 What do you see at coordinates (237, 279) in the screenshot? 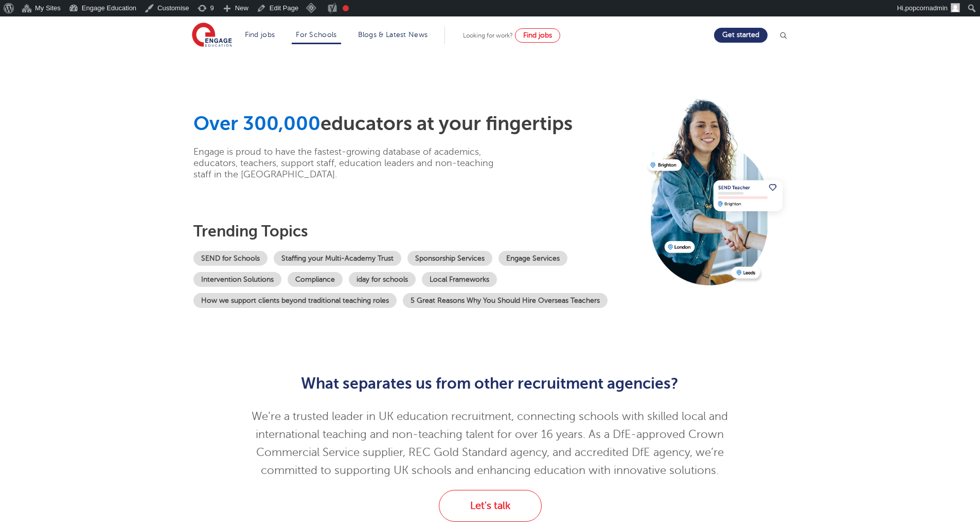
I see `a: Intervention Solutions` at bounding box center [237, 279].